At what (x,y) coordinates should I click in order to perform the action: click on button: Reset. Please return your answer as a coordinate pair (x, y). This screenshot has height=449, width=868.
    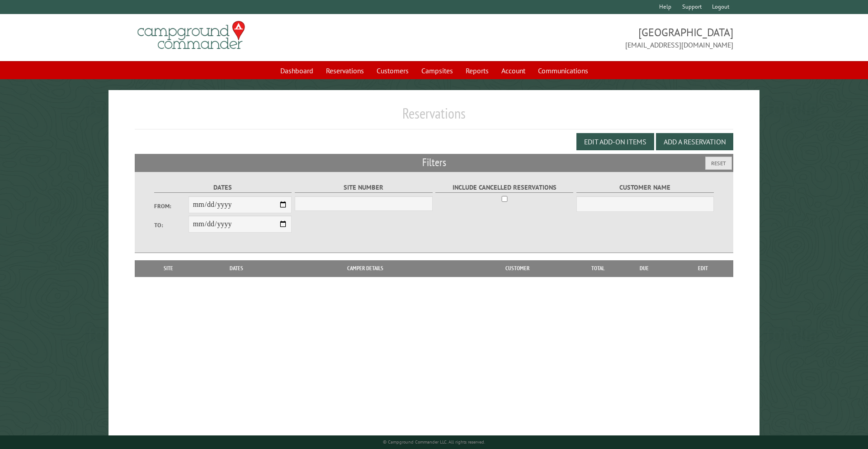
    Looking at the image, I should click on (719, 163).